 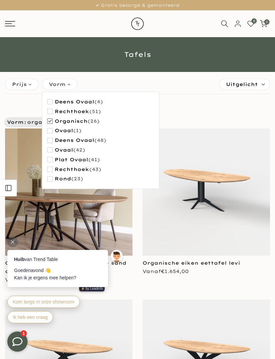 What do you see at coordinates (57, 56) in the screenshot?
I see `div: Goedenavond 👋 Kan ik je ergens mee helpen?` at bounding box center [57, 56].